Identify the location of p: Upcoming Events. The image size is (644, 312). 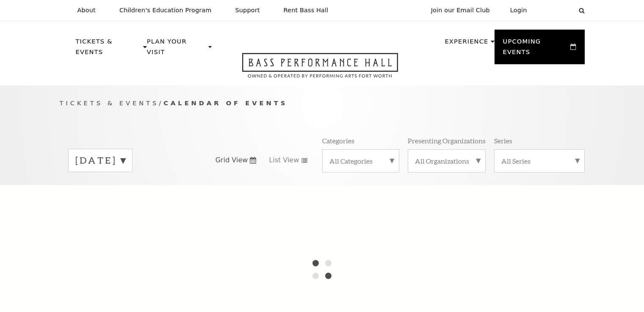
(536, 49).